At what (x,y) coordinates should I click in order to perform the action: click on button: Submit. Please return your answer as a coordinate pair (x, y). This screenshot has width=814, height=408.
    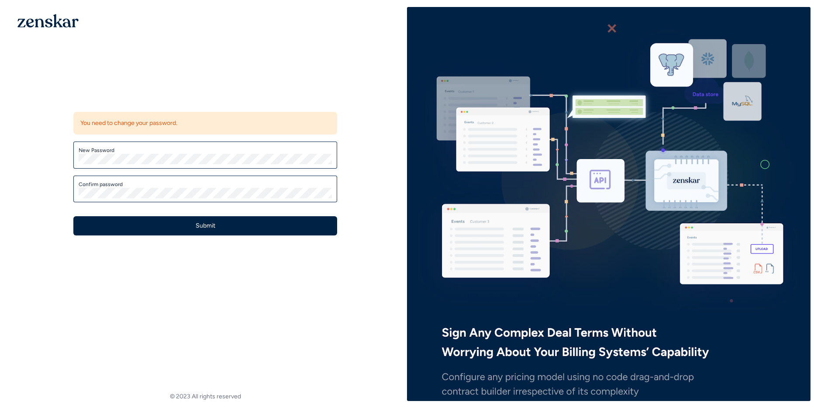
    Looking at the image, I should click on (205, 226).